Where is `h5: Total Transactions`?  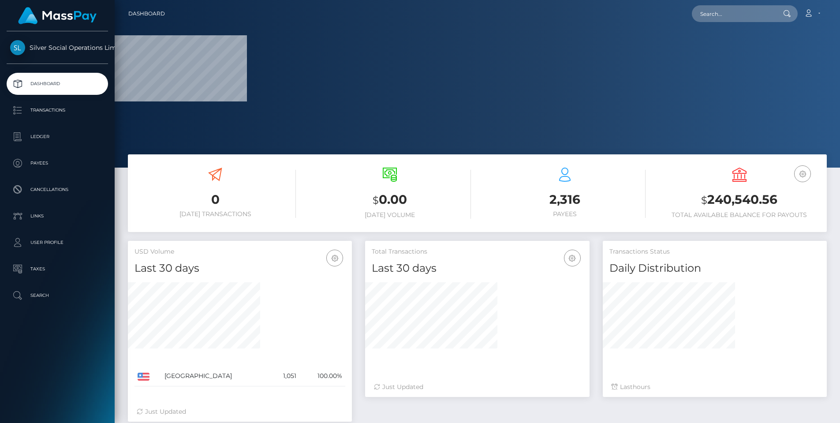
h5: Total Transactions is located at coordinates (477, 252).